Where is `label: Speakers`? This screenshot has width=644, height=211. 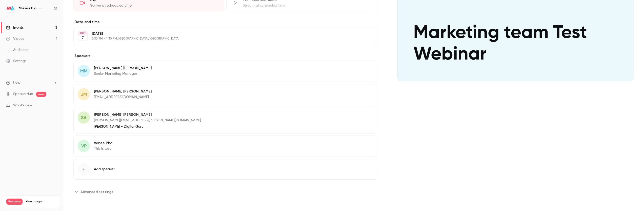 label: Speakers is located at coordinates (225, 56).